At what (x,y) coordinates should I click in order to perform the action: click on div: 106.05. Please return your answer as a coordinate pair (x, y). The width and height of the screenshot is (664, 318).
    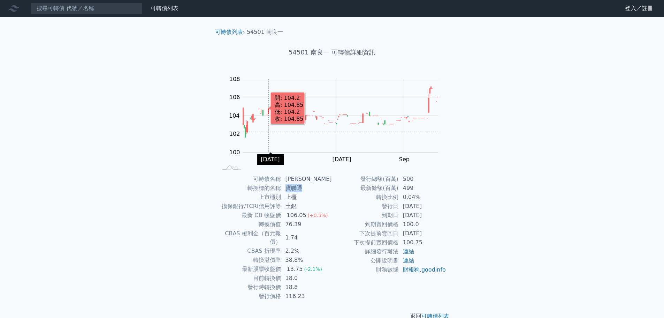
    Looking at the image, I should click on (297, 215).